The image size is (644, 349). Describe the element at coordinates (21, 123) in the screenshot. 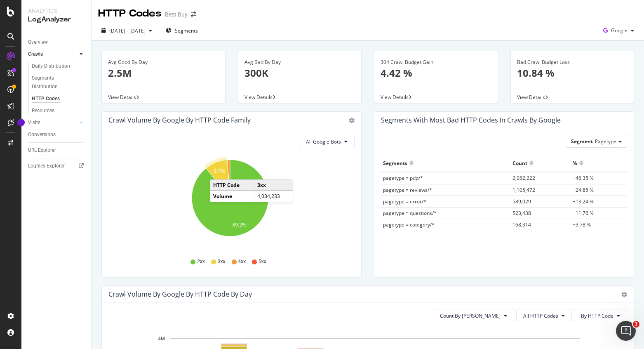

I see `div: Tooltip anchor` at that location.